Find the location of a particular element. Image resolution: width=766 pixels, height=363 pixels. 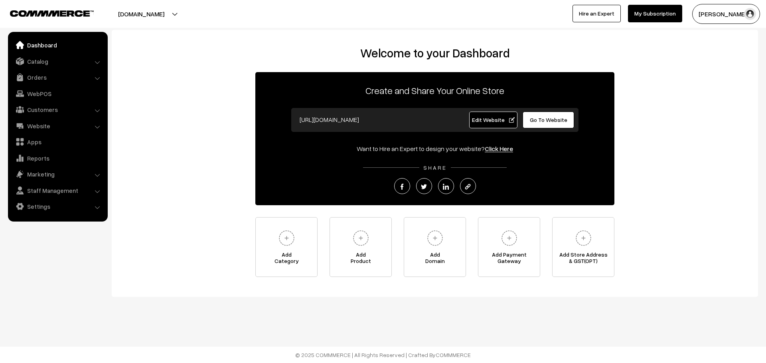

span: Add Product is located at coordinates (361, 260).